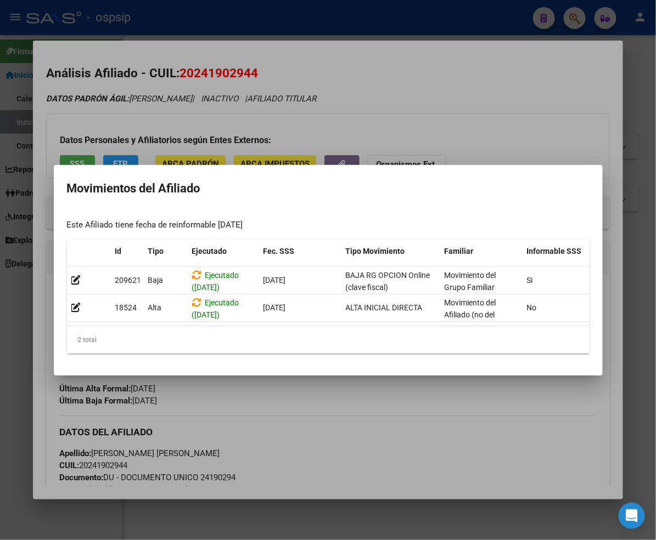 The image size is (656, 540). What do you see at coordinates (532, 308) in the screenshot?
I see `span: No` at bounding box center [532, 308].